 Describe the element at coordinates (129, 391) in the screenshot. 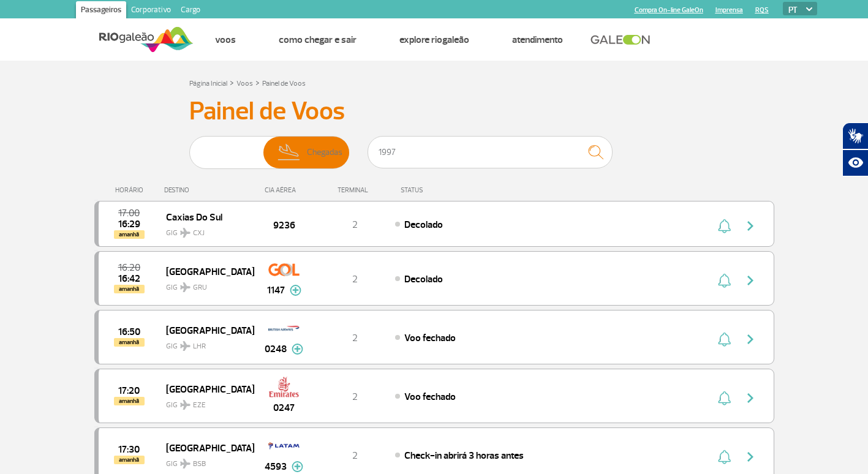

I see `span: 2025-08-23 17:20:00` at that location.